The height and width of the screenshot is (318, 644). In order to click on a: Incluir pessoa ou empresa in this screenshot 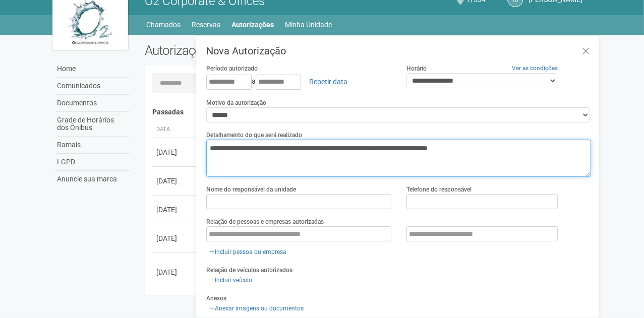, I will do `click(248, 252)`.